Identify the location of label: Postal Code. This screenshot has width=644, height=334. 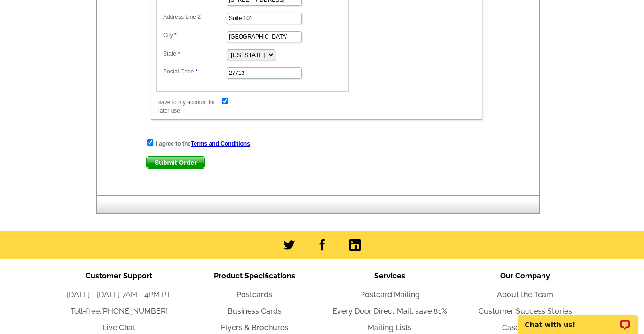
(194, 72).